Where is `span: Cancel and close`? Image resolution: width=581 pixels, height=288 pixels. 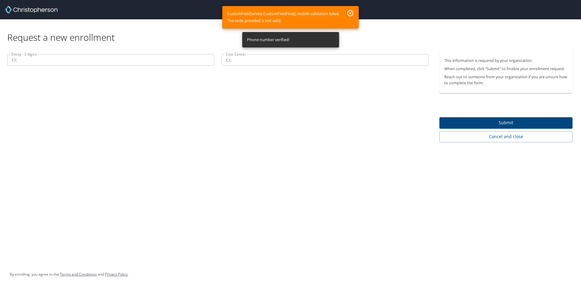 span: Cancel and close is located at coordinates (506, 137).